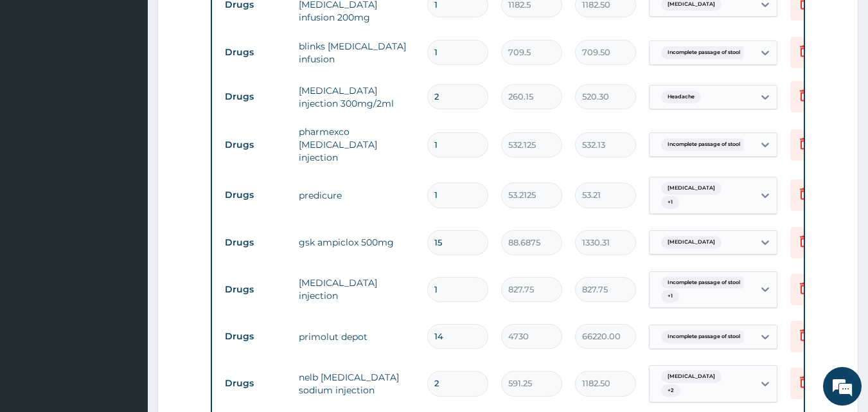 This screenshot has width=868, height=412. I want to click on img: d_794563401_company_1708531726252_794563401, so click(38, 80).